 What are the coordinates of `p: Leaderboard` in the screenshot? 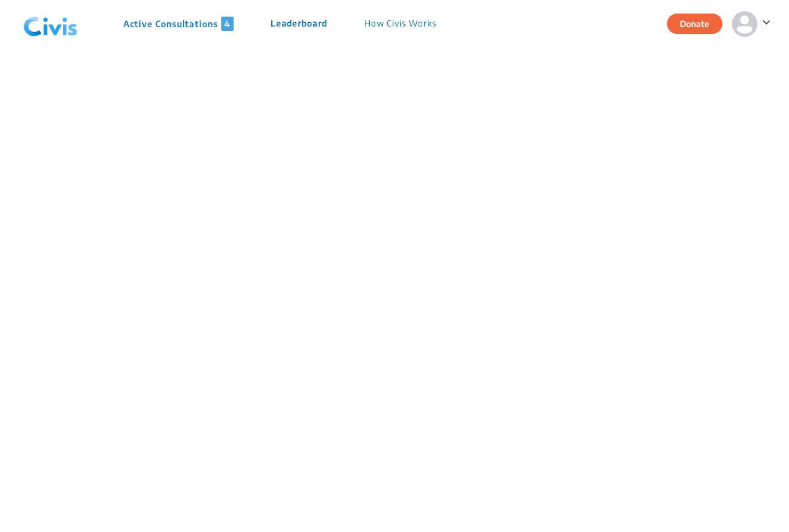 It's located at (299, 24).